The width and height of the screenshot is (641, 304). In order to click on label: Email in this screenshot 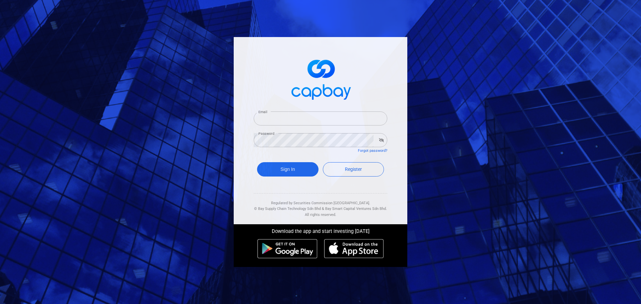, I will do `click(263, 112)`.